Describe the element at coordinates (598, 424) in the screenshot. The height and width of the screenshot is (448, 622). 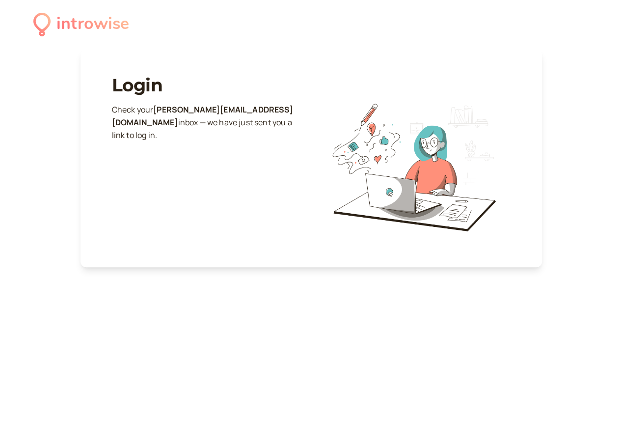
I see `div: Chat Widget` at that location.